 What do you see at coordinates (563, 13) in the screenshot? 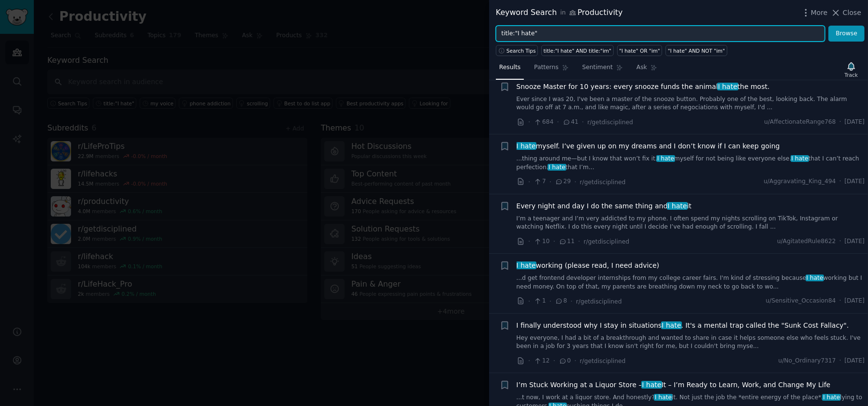
I see `span: in` at bounding box center [563, 13].